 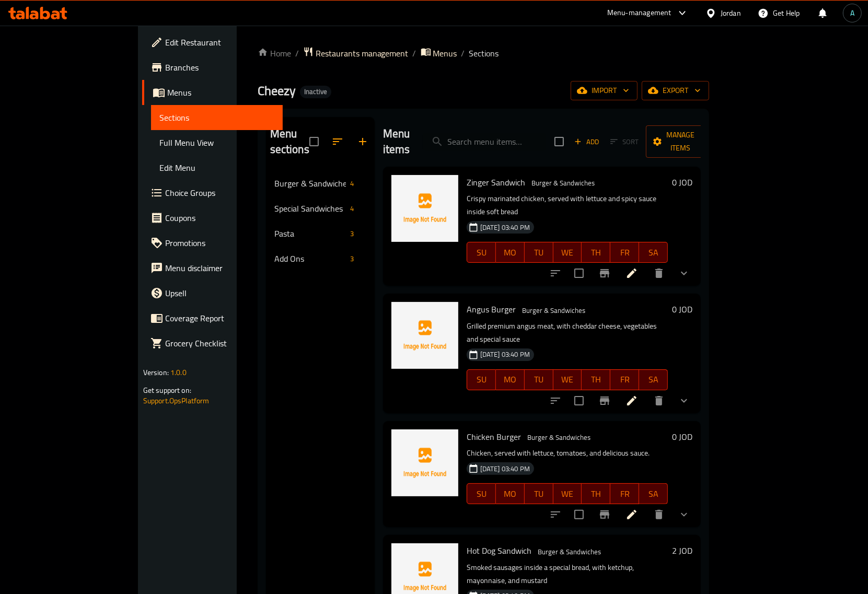 What do you see at coordinates (510, 252) in the screenshot?
I see `button: MO` at bounding box center [510, 252].